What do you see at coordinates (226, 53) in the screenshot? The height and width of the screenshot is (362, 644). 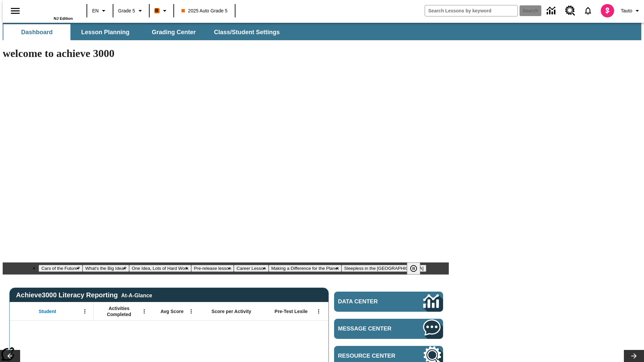 I see `h1: welcome to achieve 3000` at bounding box center [226, 53].